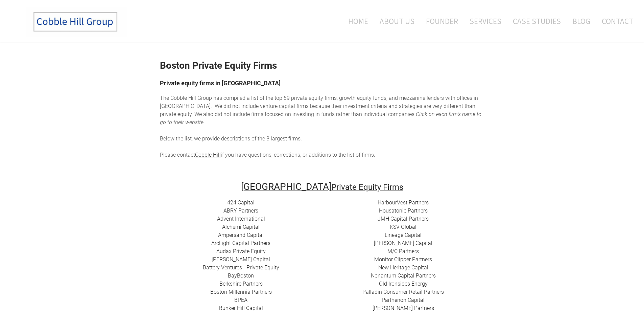  What do you see at coordinates (241, 251) in the screenshot?
I see `a: Audax Private Equity` at bounding box center [241, 251].